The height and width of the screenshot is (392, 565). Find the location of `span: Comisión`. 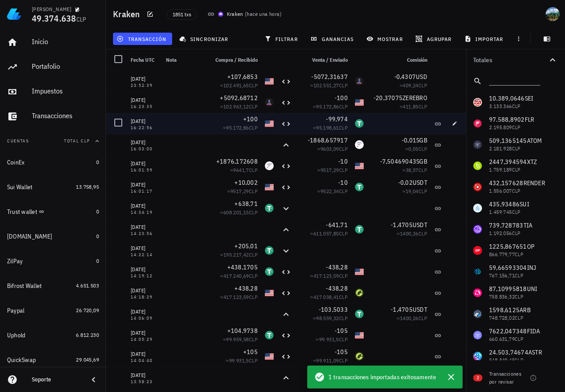

span: Comisión is located at coordinates (417, 59).